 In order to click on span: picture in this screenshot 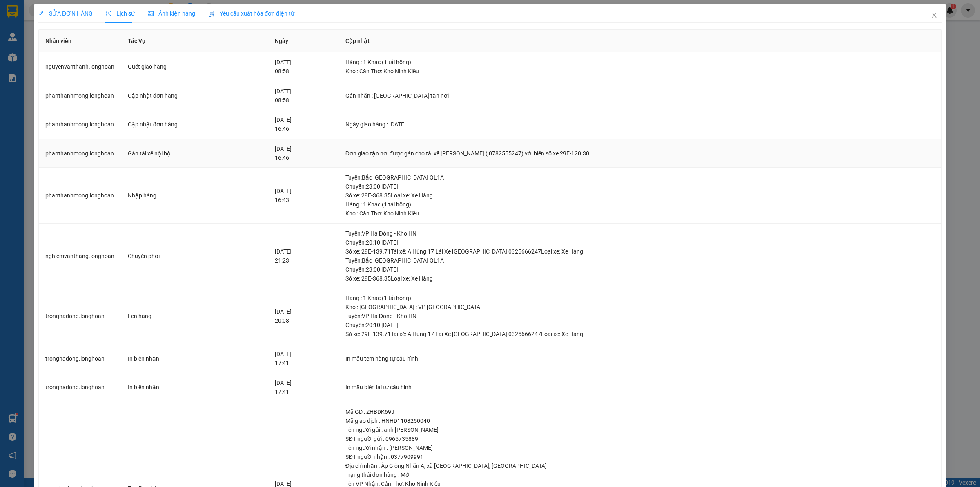, I will do `click(151, 14)`.